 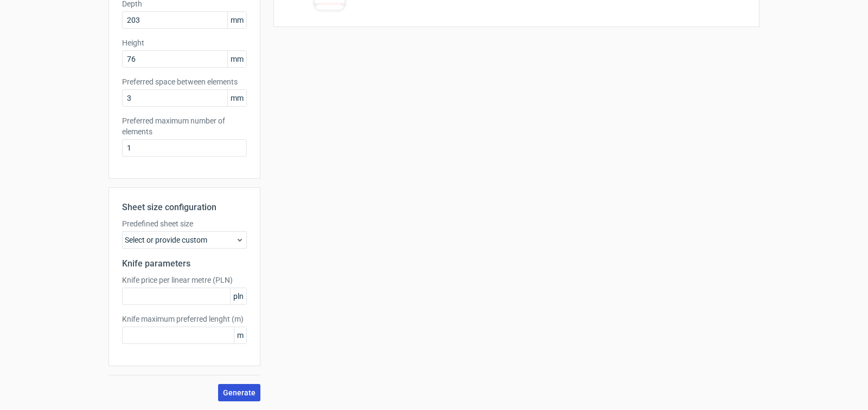 I want to click on label: Preferred maximum number of elements, so click(x=184, y=127).